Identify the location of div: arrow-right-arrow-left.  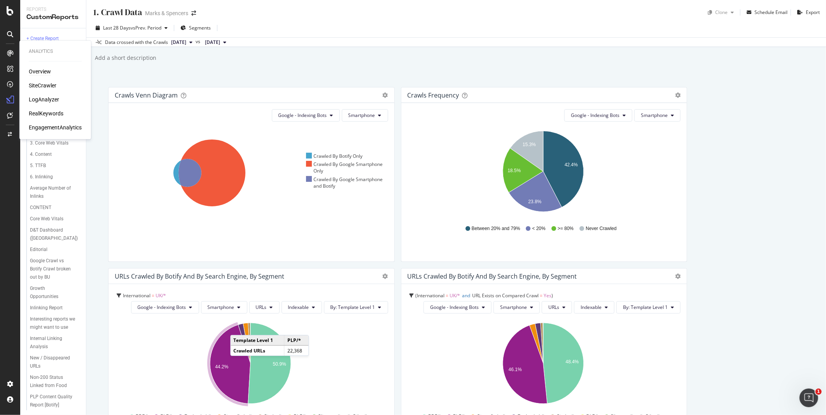
(194, 13).